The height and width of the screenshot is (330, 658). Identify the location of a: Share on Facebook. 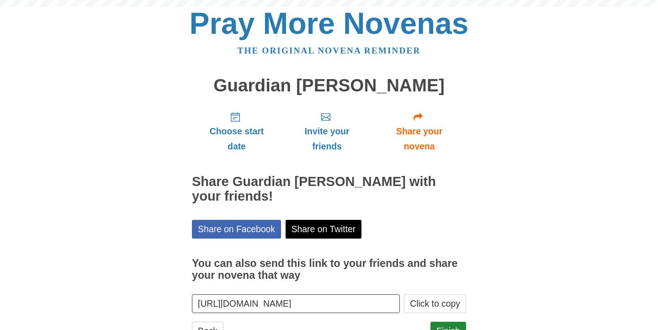
(236, 229).